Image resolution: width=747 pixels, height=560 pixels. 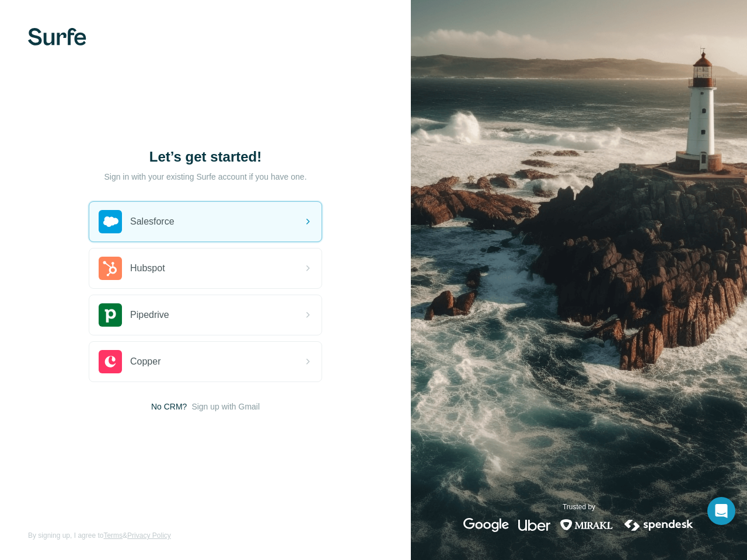 I want to click on img: pipedrive's logo, so click(x=111, y=315).